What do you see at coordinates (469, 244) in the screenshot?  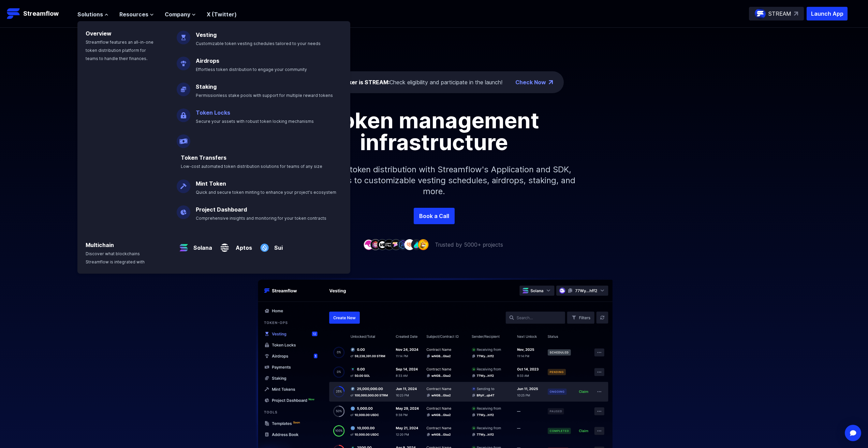 I see `p: Trusted by 5000+ projects` at bounding box center [469, 244].